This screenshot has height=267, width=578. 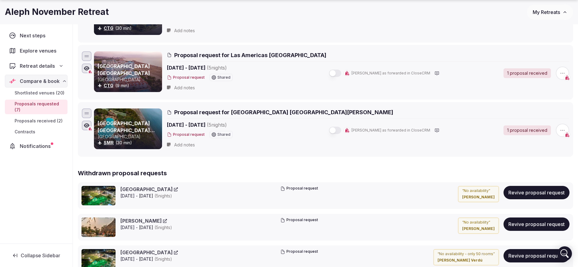 What do you see at coordinates (39, 51) in the screenshot?
I see `span: Explore venues` at bounding box center [39, 51].